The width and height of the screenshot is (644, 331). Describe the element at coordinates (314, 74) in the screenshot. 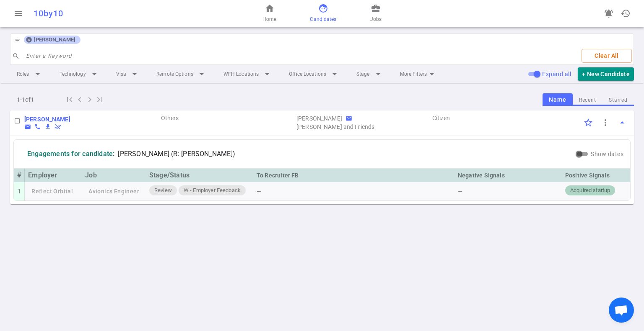

I see `li: Office Locations` at that location.